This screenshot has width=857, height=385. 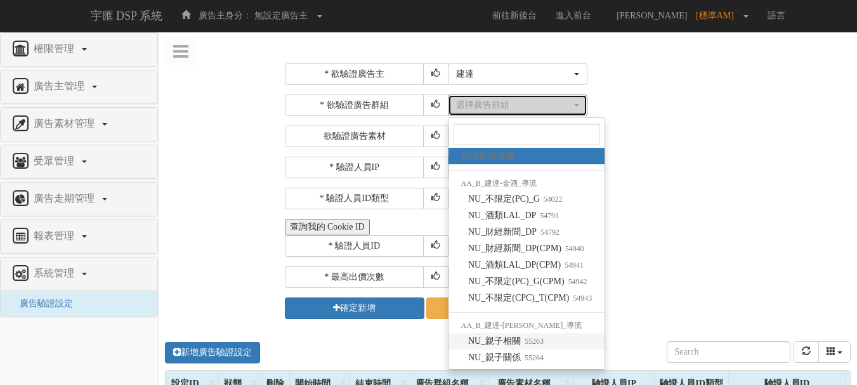 I want to click on a: 廣告走期管理, so click(x=79, y=199).